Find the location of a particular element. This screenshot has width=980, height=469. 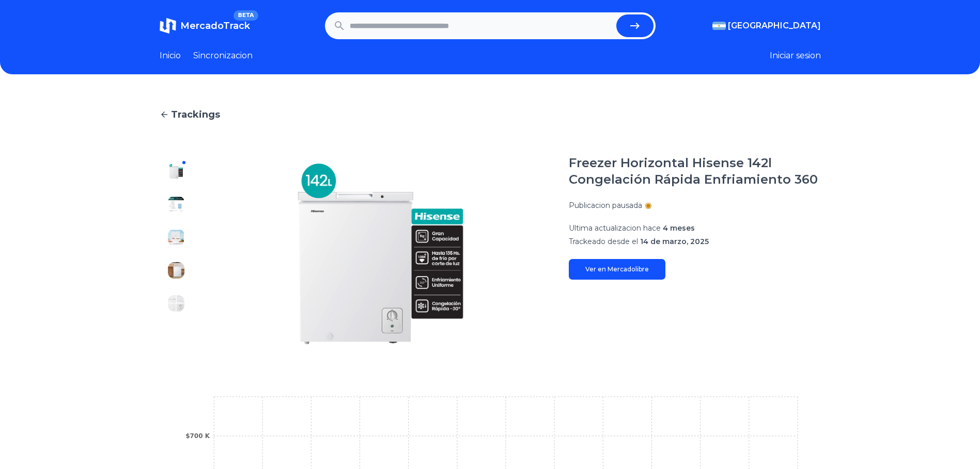

a: Ver en Mercadolibre is located at coordinates (617, 270).